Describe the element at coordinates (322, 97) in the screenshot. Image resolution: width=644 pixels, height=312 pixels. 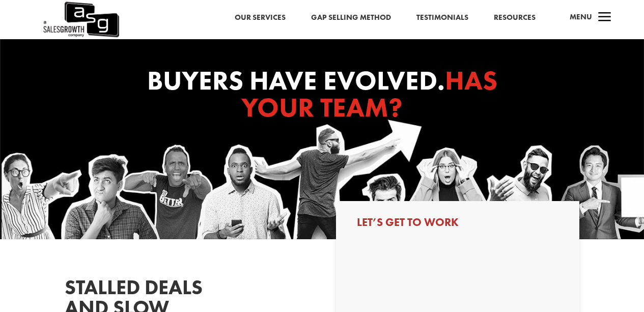
I see `h1: Buyers Have Evolved.` at that location.